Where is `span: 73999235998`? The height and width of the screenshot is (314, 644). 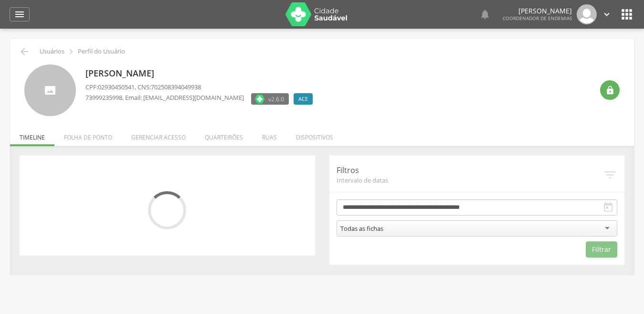 span: 73999235998 is located at coordinates (104, 97).